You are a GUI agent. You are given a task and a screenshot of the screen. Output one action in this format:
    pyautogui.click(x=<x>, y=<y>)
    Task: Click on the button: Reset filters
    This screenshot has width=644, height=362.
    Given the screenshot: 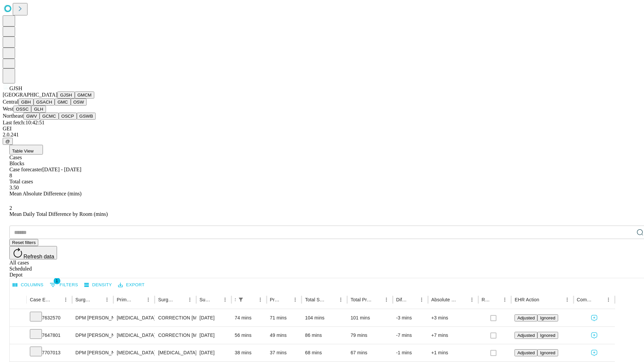 What is the action you would take?
    pyautogui.click(x=24, y=242)
    